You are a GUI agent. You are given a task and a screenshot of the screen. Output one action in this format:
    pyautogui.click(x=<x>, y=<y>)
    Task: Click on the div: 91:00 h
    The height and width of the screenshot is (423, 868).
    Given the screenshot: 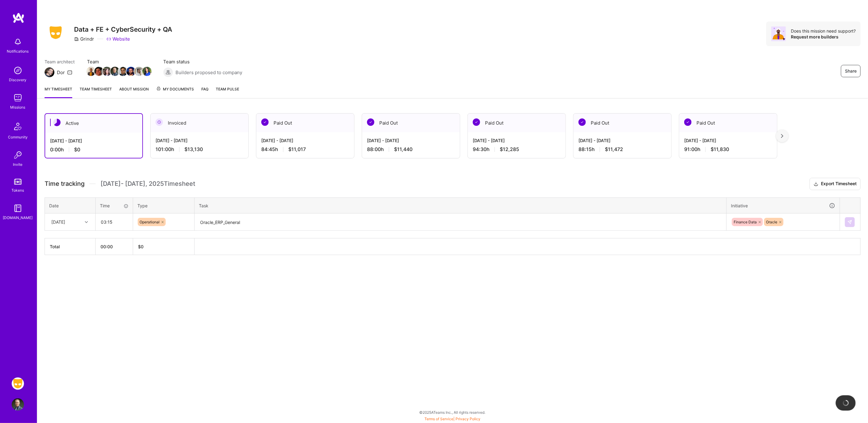 What is the action you would take?
    pyautogui.click(x=728, y=149)
    